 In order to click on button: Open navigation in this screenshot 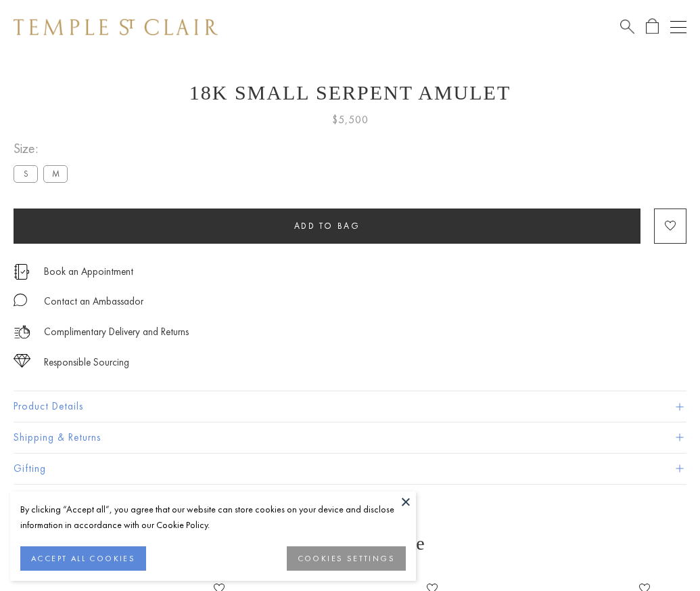, I will do `click(679, 28)`.